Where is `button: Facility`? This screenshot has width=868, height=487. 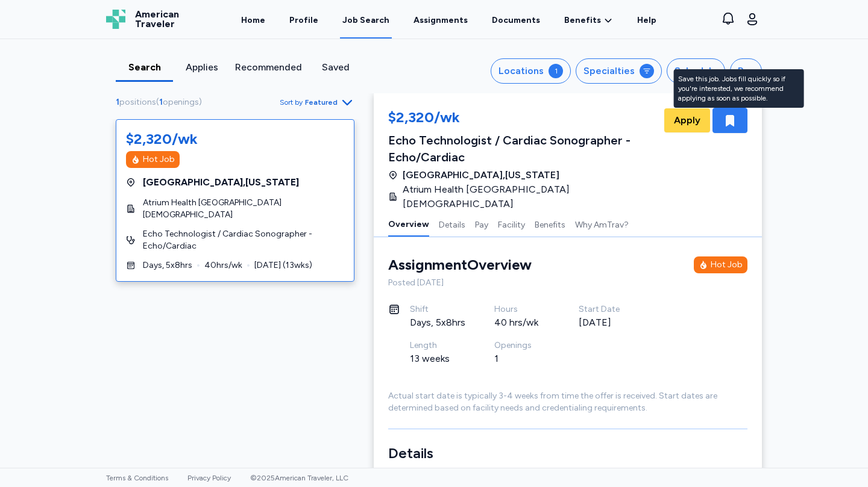 button: Facility is located at coordinates (511, 224).